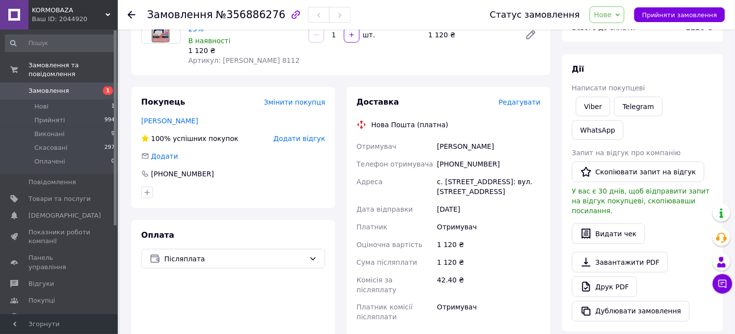 The height and width of the screenshot is (334, 735). I want to click on span: Покупці, so click(42, 300).